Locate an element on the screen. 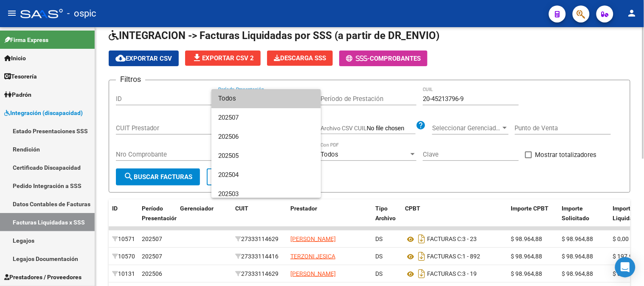  span: Todos is located at coordinates (266, 98).